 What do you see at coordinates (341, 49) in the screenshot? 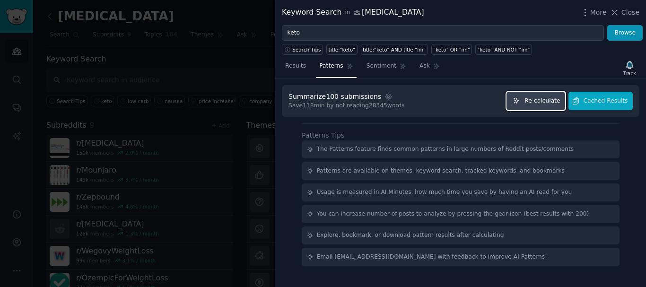
I see `a: title:"keto"` at bounding box center [341, 49].